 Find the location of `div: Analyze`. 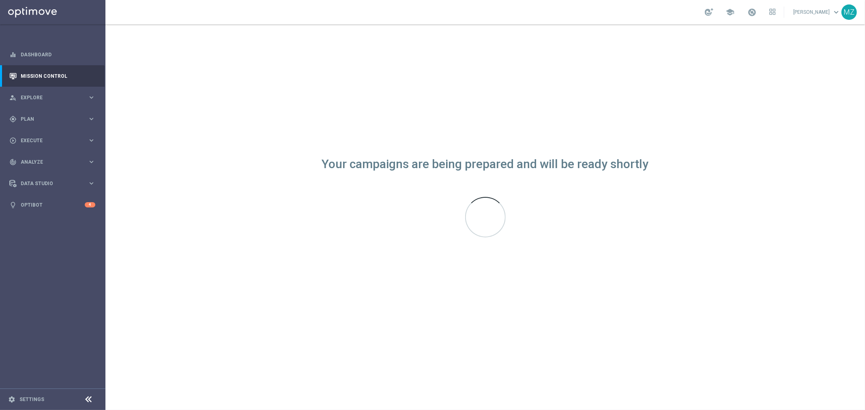

div: Analyze is located at coordinates (48, 162).